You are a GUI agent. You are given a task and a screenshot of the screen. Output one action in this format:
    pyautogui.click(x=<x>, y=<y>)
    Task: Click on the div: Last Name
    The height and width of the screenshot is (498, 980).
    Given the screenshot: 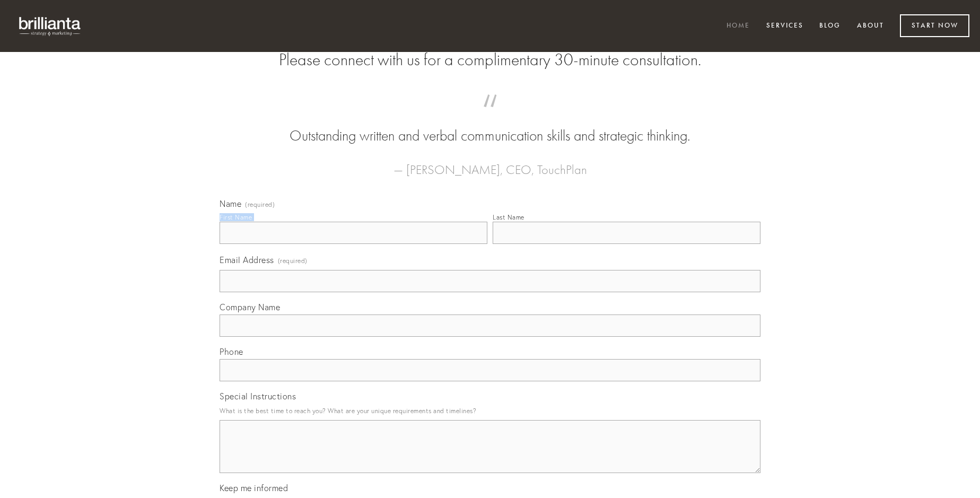 What is the action you would take?
    pyautogui.click(x=508, y=217)
    